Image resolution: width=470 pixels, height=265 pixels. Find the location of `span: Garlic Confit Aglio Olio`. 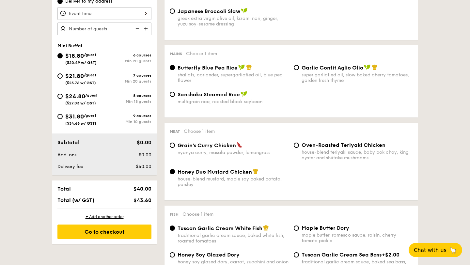

span: Garlic Confit Aglio Olio is located at coordinates (333, 68).